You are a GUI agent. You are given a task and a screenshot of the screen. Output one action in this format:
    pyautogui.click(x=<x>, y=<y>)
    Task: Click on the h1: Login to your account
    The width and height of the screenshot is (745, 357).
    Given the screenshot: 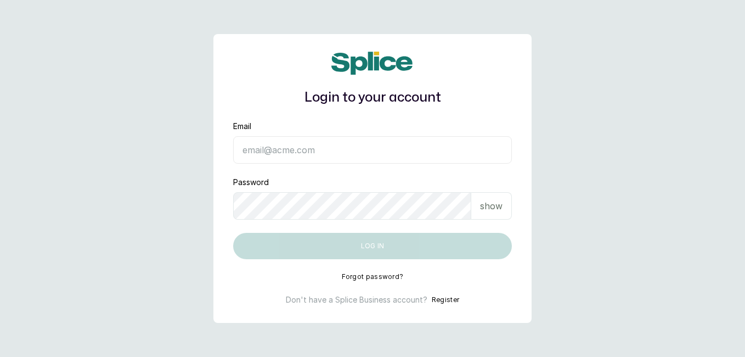 What is the action you would take?
    pyautogui.click(x=372, y=98)
    